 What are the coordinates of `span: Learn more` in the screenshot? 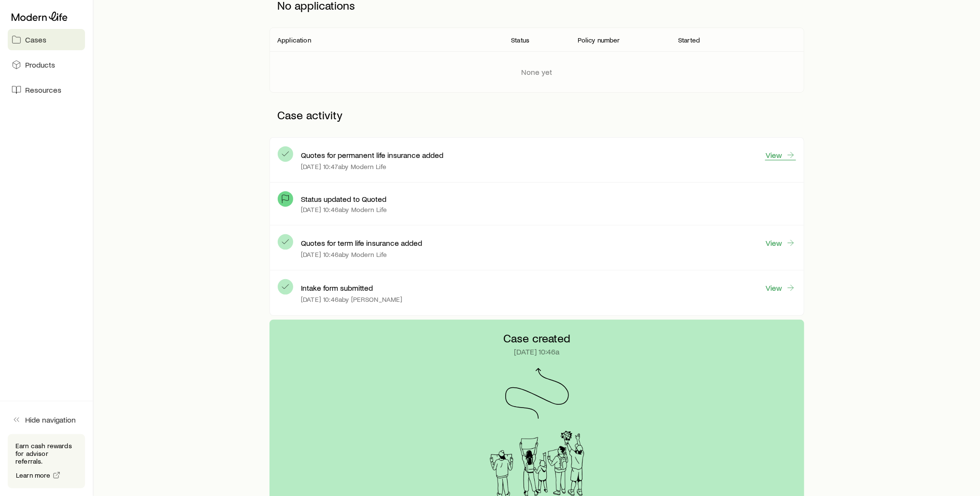 It's located at (34, 475).